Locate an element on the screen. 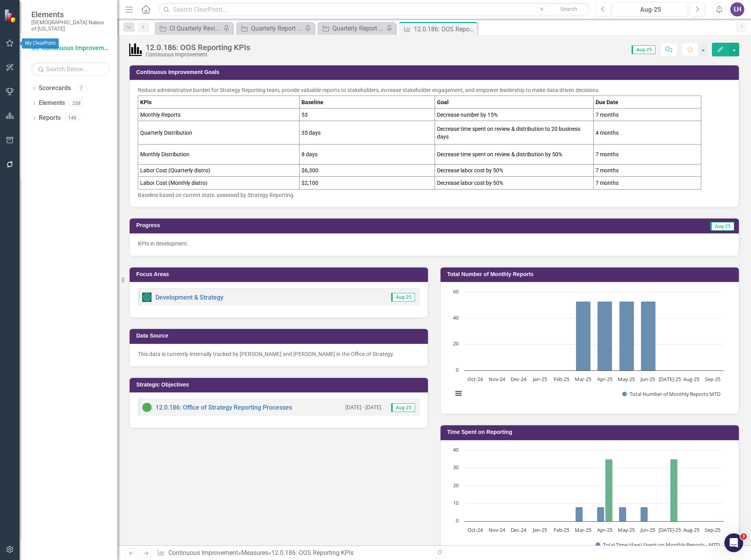 The width and height of the screenshot is (751, 560). img: ClearPoint Strategy is located at coordinates (11, 15).